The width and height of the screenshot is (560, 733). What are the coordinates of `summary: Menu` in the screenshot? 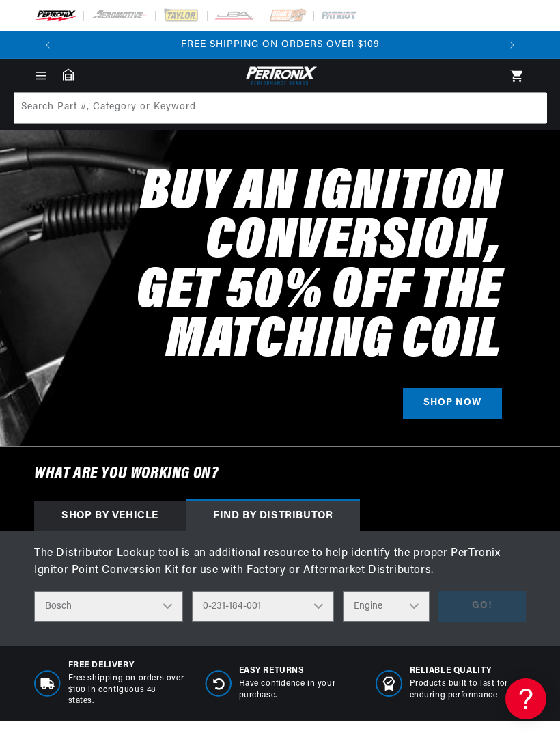 It's located at (41, 76).